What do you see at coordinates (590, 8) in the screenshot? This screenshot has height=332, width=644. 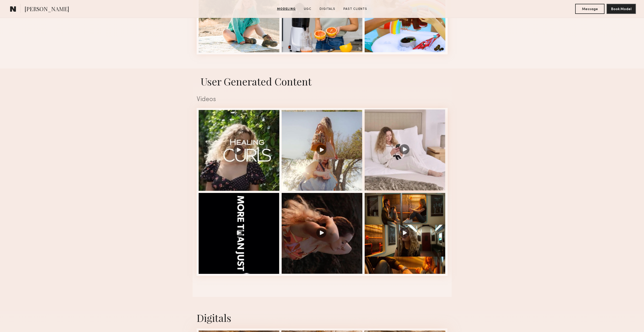 I see `button: Message` at bounding box center [590, 8].